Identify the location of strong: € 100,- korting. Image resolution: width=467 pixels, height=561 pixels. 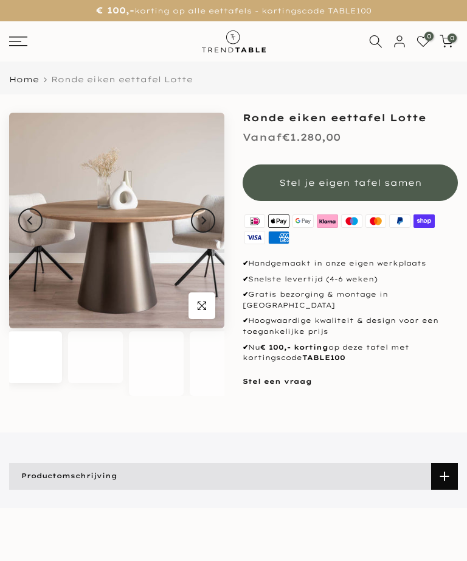
(295, 347).